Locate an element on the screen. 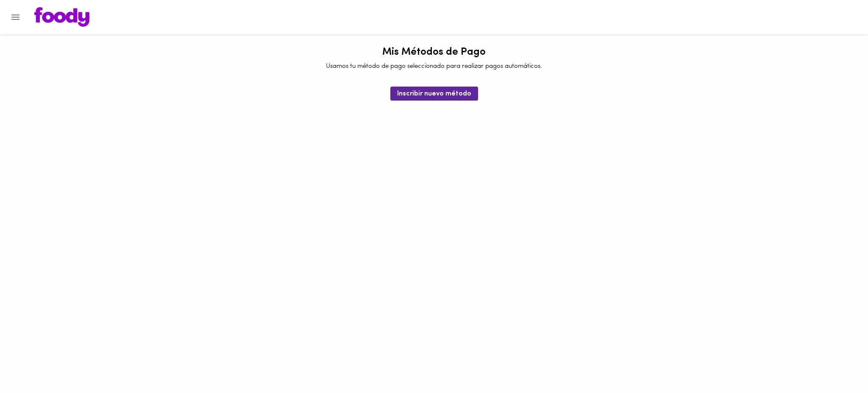 This screenshot has height=393, width=868. span: Inscribir nuevo método is located at coordinates (434, 93).